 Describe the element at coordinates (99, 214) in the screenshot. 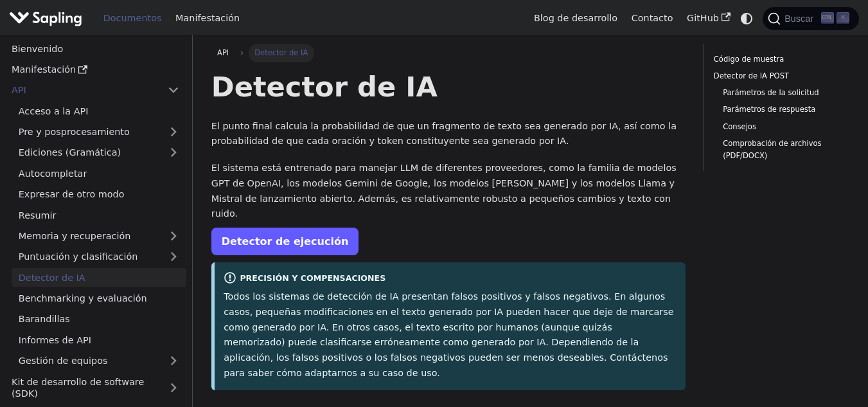

I see `a: Resumir` at that location.